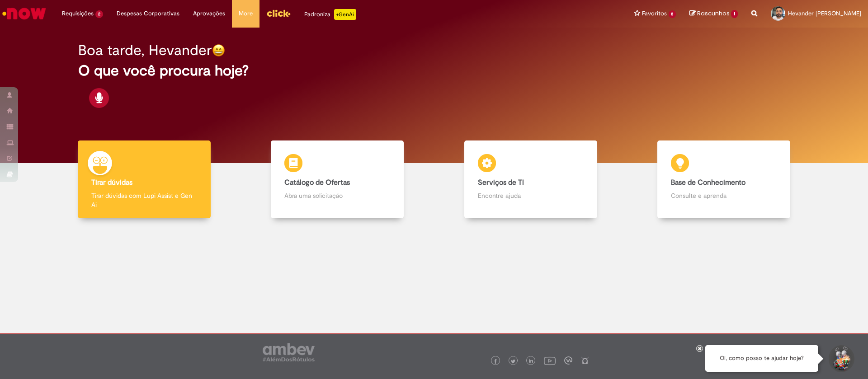 This screenshot has width=868, height=379. What do you see at coordinates (501, 182) in the screenshot?
I see `b: Serviços de TI` at bounding box center [501, 182].